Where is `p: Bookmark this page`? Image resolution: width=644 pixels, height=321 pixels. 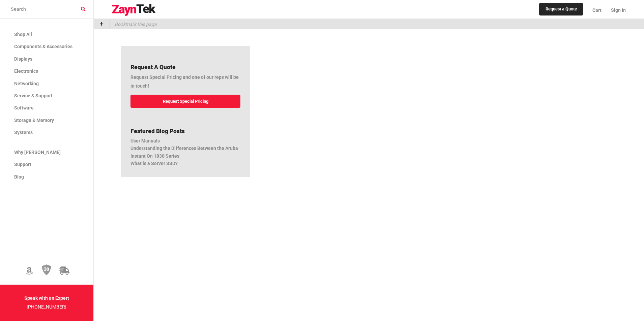 p: Bookmark this page is located at coordinates (133, 24).